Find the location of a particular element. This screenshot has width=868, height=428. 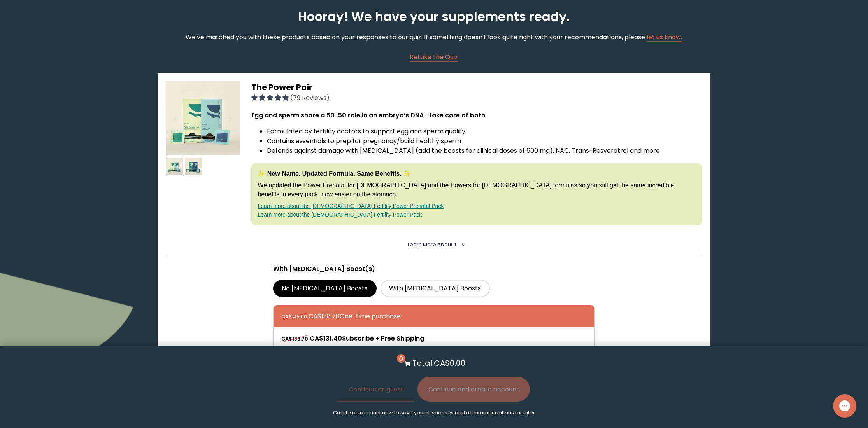

span: (79 Reviews) is located at coordinates (310, 98).